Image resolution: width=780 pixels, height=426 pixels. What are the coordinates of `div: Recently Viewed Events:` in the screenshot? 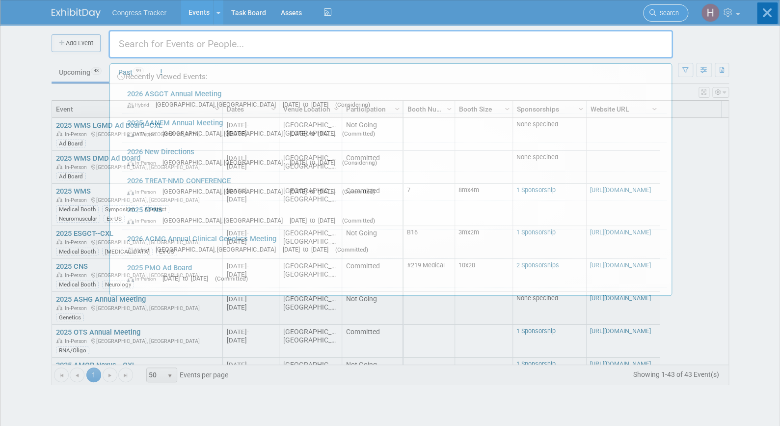 It's located at (391, 74).